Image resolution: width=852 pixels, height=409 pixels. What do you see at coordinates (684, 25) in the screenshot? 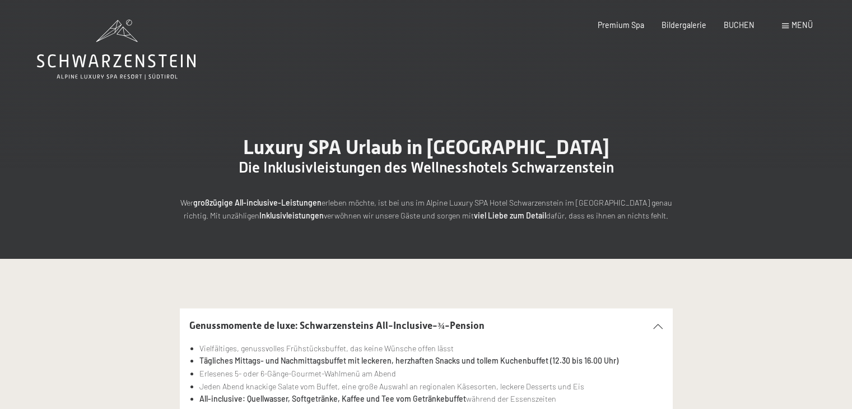
I see `span: Bildergalerie` at bounding box center [684, 25].